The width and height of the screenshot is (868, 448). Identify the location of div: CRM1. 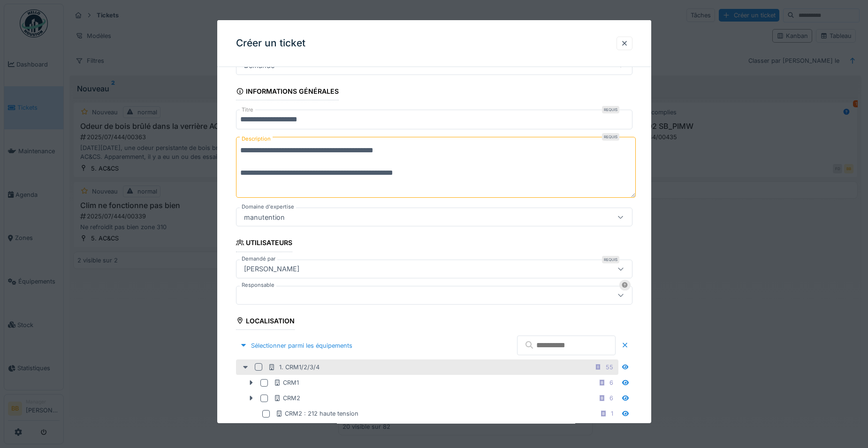
(286, 383).